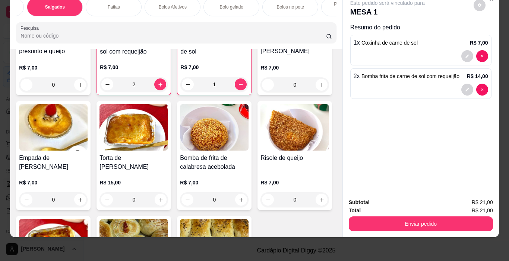  What do you see at coordinates (290, 7) in the screenshot?
I see `p: Bolos no pote` at bounding box center [290, 7].